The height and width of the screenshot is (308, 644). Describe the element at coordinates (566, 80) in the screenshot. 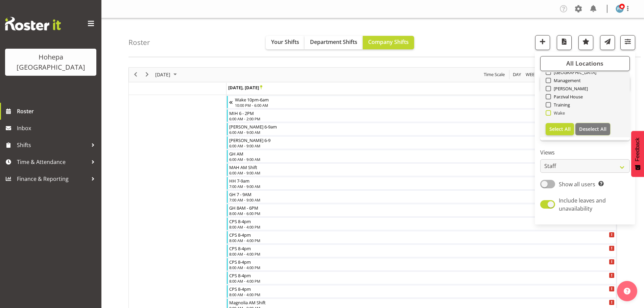

I see `span: Management` at that location.